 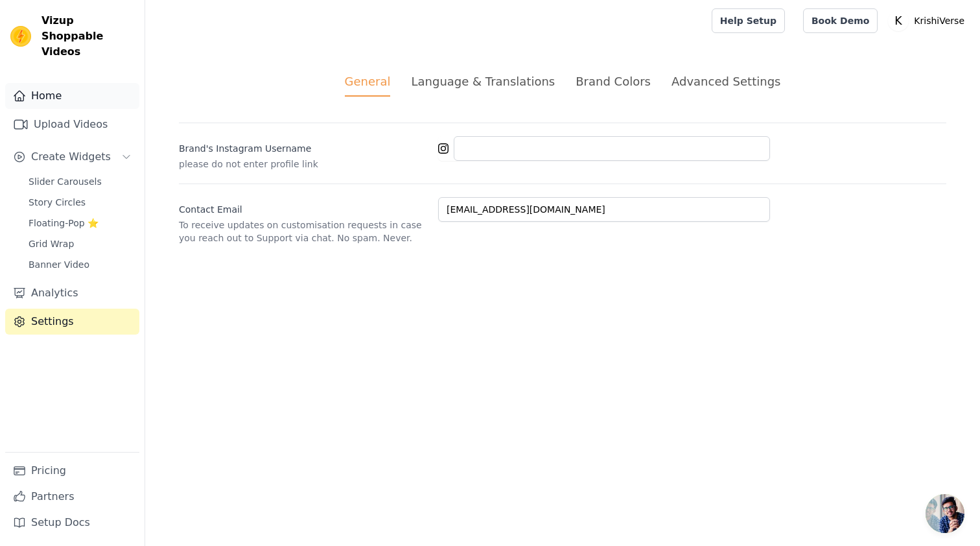 I want to click on span: Floating-Pop ⭐, so click(x=63, y=223).